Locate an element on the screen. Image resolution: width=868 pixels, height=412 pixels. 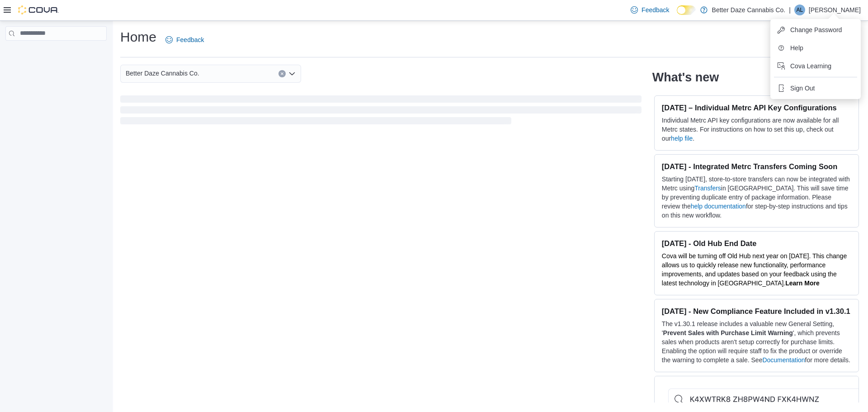
button: Change Password is located at coordinates (815, 30).